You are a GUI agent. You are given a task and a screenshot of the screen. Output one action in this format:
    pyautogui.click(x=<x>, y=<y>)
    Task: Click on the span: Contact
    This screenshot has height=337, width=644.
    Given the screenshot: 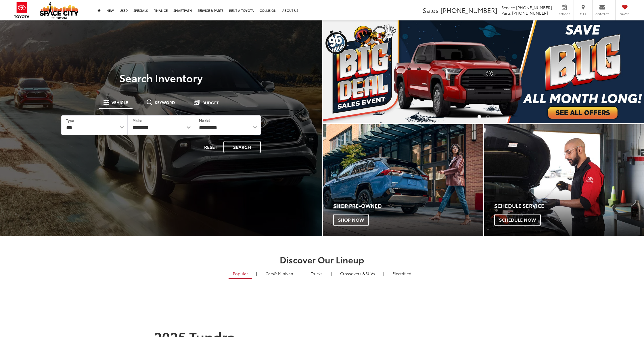 What is the action you would take?
    pyautogui.click(x=602, y=14)
    